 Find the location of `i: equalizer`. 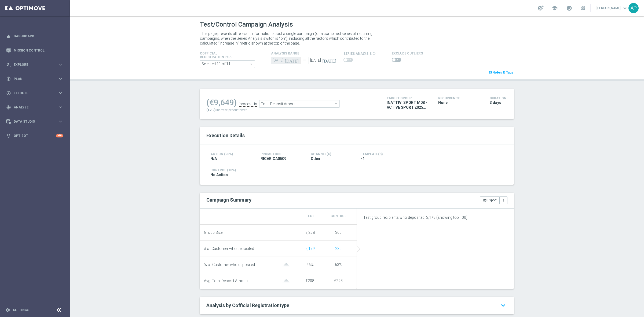

i: equalizer is located at coordinates (8, 36).